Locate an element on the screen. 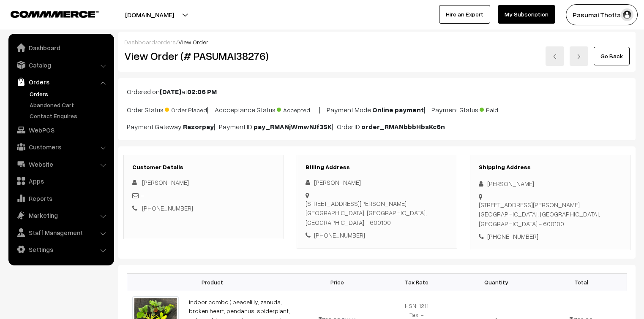  img: right-arrow.png is located at coordinates (579, 57).